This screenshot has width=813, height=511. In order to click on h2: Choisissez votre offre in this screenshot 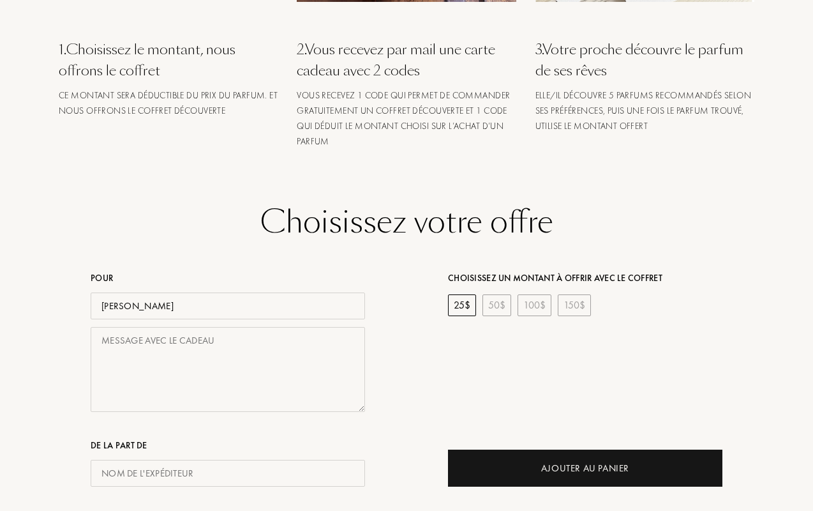, I will do `click(407, 222)`.